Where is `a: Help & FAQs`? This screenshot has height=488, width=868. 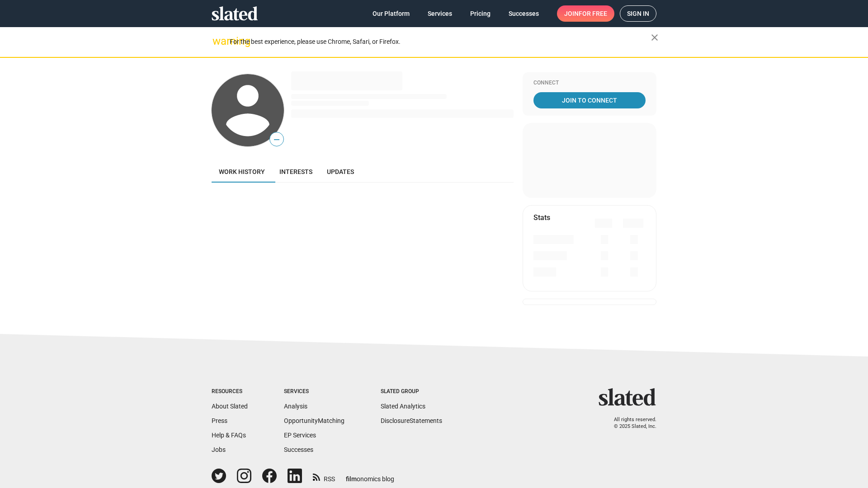
a: Help & FAQs is located at coordinates (228, 435).